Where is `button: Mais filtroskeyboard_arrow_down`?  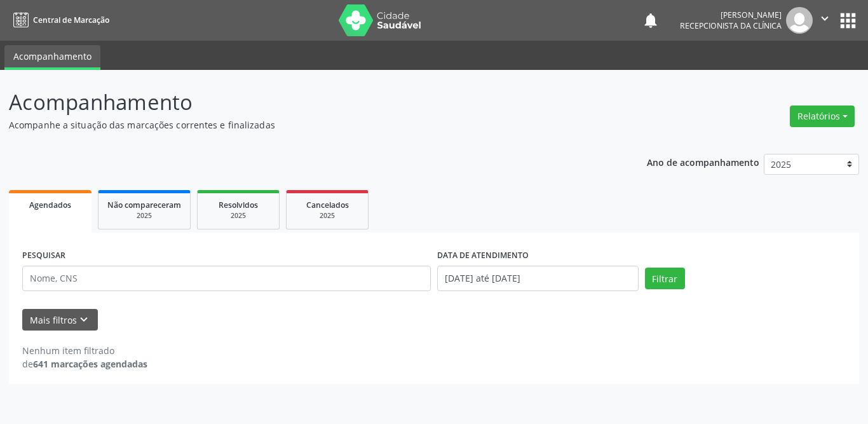
button: Mais filtroskeyboard_arrow_down is located at coordinates (60, 320).